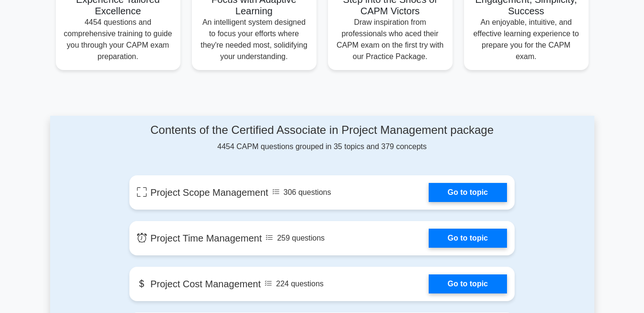  Describe the element at coordinates (322, 138) in the screenshot. I see `div: 4454 CAPM questions grouped in 35 topics and 379 concepts` at that location.